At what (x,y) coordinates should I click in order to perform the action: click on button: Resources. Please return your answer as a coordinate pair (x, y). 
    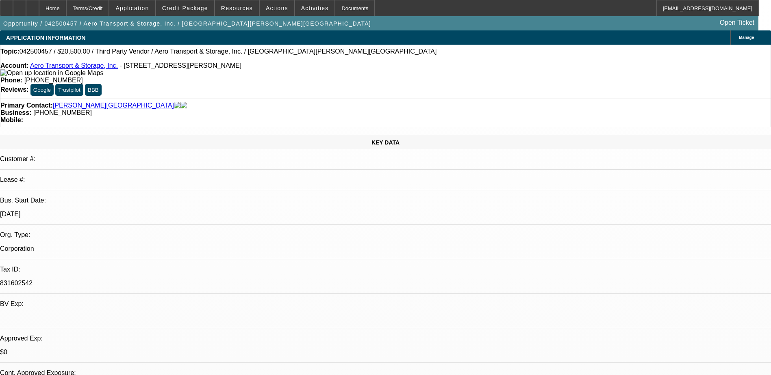
    Looking at the image, I should click on (237, 8).